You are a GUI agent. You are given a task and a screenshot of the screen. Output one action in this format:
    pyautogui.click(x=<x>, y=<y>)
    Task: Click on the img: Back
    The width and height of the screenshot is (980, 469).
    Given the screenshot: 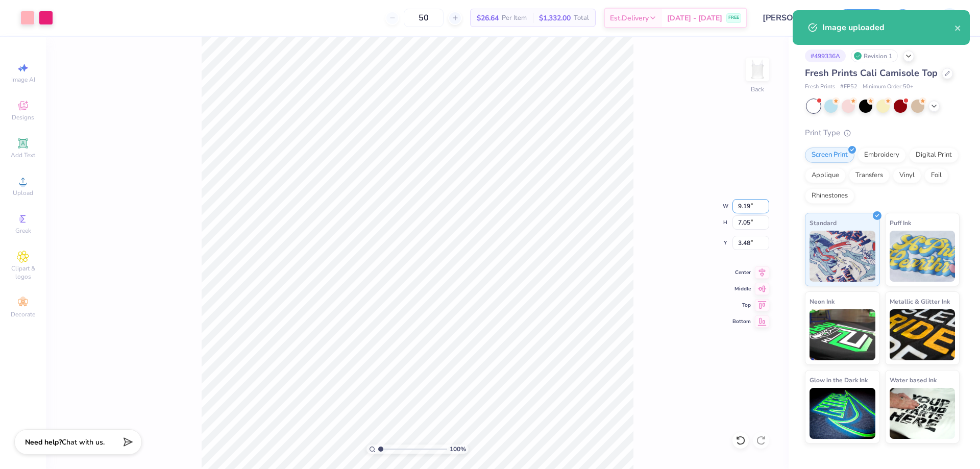 What is the action you would take?
    pyautogui.click(x=758, y=69)
    